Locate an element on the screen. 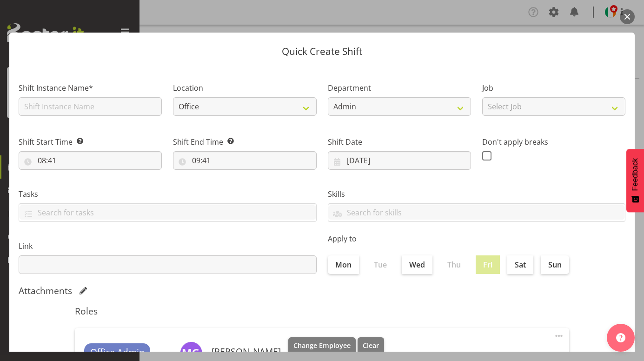 The height and width of the screenshot is (361, 644). label: Sat is located at coordinates (520, 265).